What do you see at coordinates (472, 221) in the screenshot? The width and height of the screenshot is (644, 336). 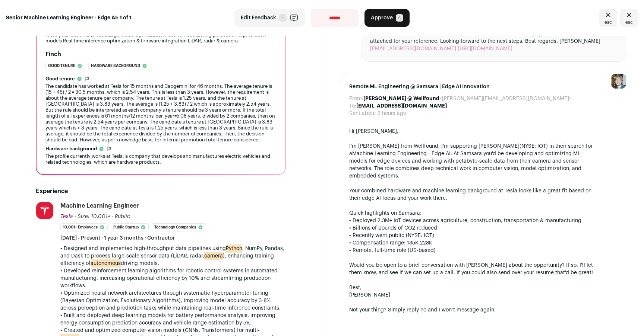 I see `div: • Deployed 2.3M+ IoT devices across agriculture, construction, transportation & manufacturing` at bounding box center [472, 221].